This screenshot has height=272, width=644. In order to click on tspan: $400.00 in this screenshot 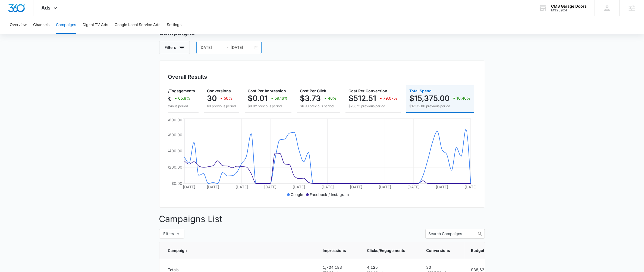, I will do `click(175, 151)`.